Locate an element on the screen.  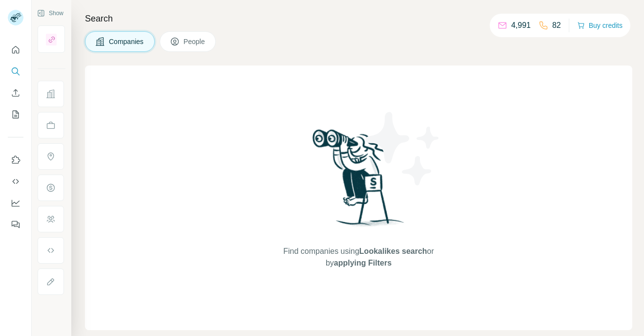
button: Enrich CSV is located at coordinates (16, 93).